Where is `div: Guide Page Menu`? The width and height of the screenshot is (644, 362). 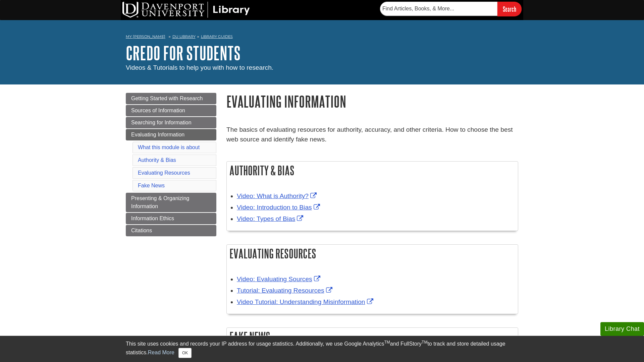 div: Guide Page Menu is located at coordinates (171, 164).